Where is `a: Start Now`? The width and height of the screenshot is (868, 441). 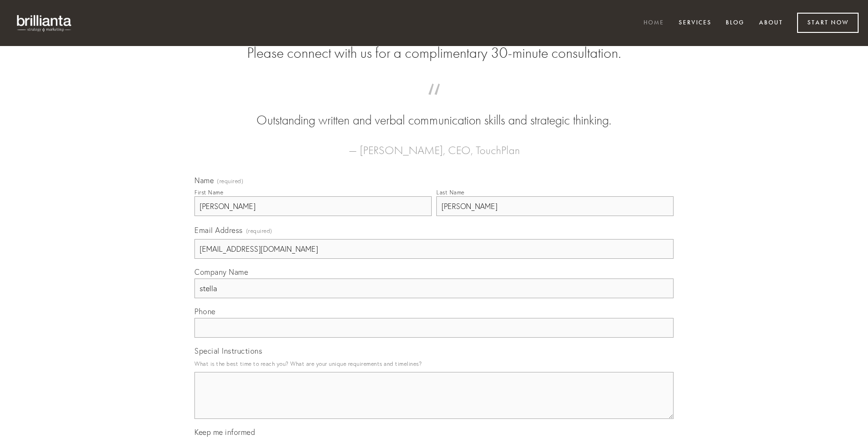
a: Start Now is located at coordinates (828, 23).